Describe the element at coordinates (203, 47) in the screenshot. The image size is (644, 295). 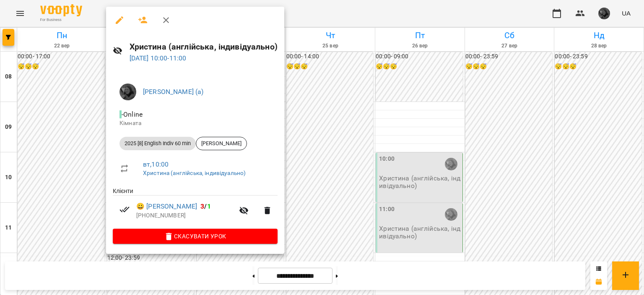
I see `h6: Христина (англійська, індивідуально)` at that location.